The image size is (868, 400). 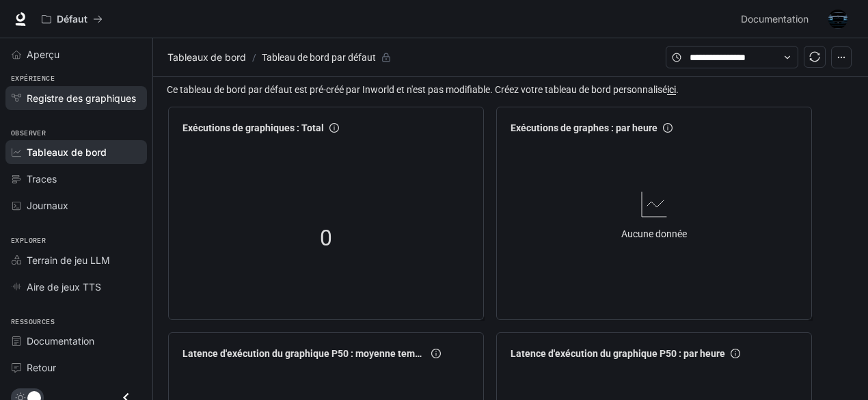 What do you see at coordinates (76, 260) in the screenshot?
I see `a: Terrain de jeu LLM` at bounding box center [76, 260].